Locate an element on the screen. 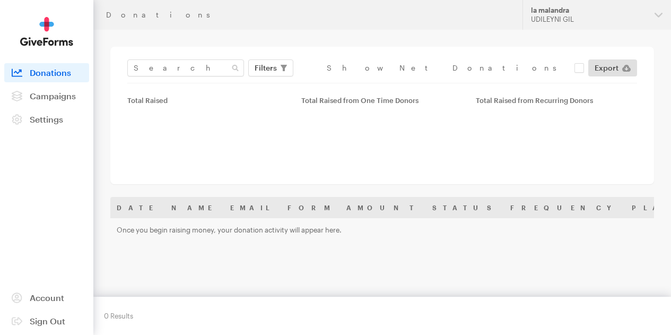  th: Date is located at coordinates (137, 207).